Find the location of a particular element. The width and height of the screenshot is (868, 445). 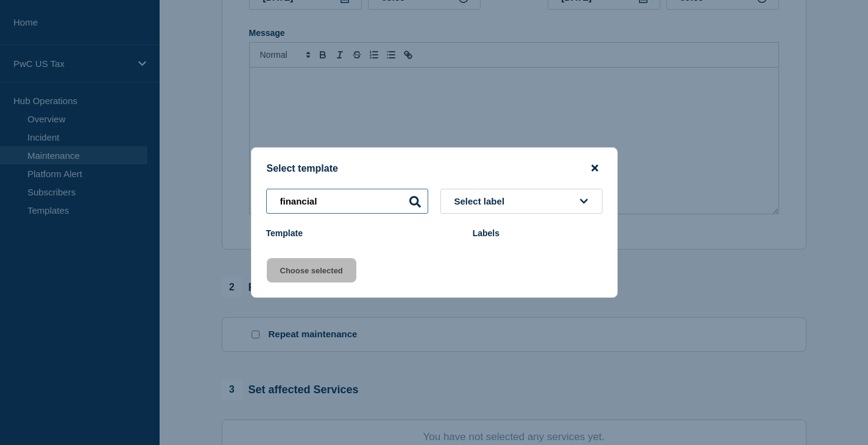

button: Choose selected is located at coordinates (311, 270).